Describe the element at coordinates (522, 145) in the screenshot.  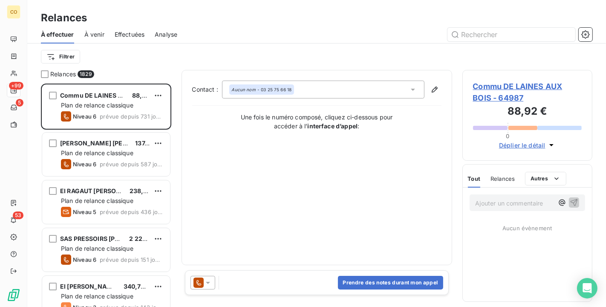
I see `span: Déplier le détail` at that location.